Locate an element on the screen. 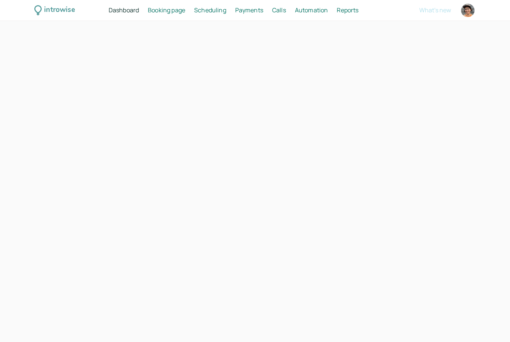  span: Reports is located at coordinates (347, 10).